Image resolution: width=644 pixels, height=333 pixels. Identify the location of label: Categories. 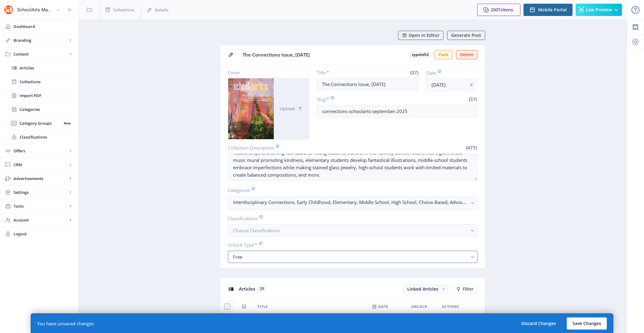
(350, 190).